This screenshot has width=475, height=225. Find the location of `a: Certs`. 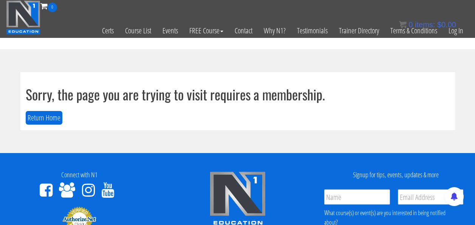

a: Certs is located at coordinates (108, 31).